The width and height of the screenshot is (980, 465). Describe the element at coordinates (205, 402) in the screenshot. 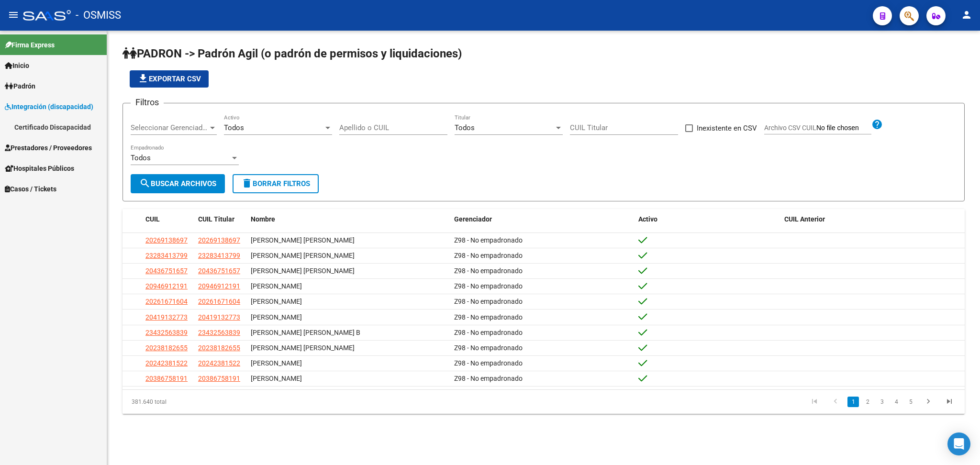

I see `div: 381.640 total` at that location.